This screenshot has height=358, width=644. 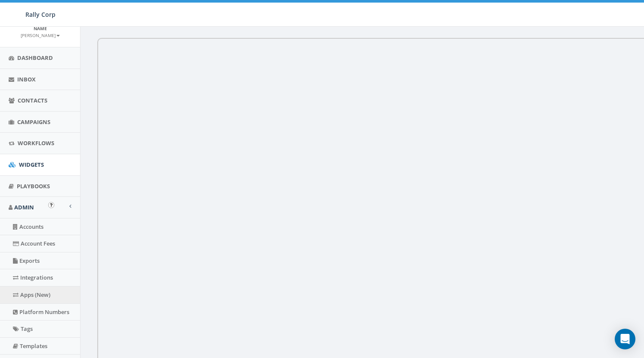 What do you see at coordinates (35, 57) in the screenshot?
I see `span: Dashboard` at bounding box center [35, 57].